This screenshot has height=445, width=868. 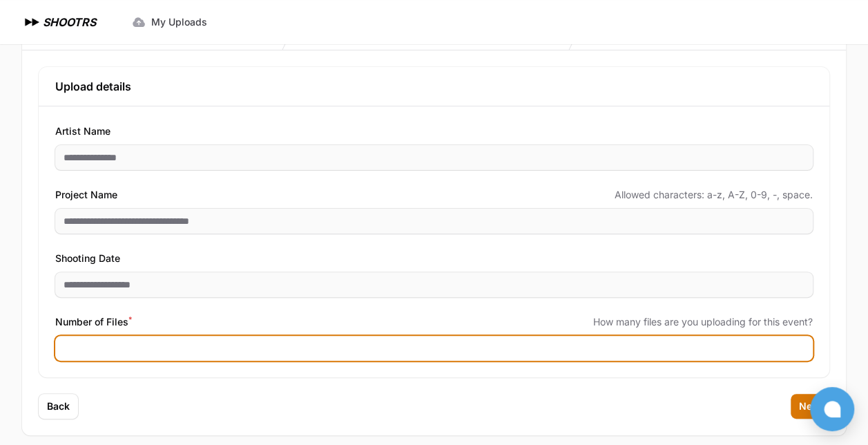 I want to click on span: Shooting Date, so click(x=87, y=258).